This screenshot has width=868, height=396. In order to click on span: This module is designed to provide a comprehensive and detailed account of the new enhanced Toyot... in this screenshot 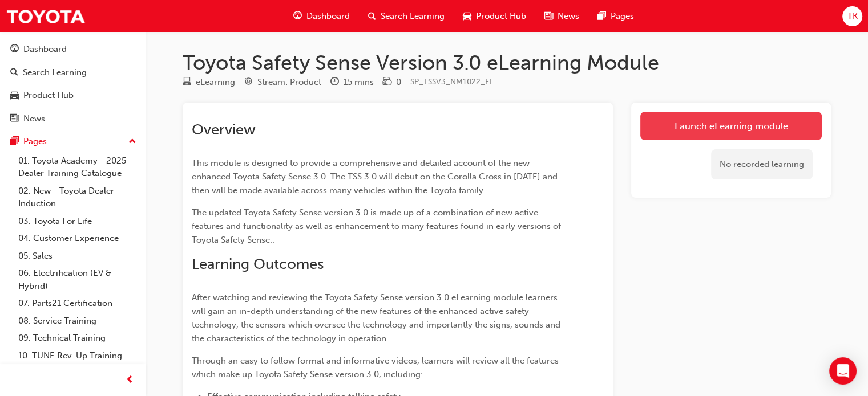, I will do `click(376, 177)`.